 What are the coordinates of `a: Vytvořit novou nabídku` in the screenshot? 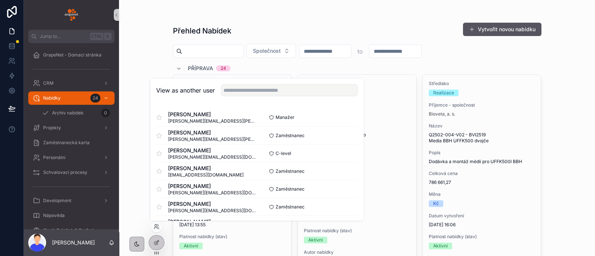 It's located at (502, 29).